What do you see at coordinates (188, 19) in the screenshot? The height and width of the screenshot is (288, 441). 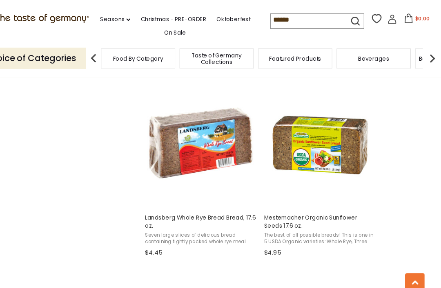 I see `a: Christmas - PRE-ORDER` at bounding box center [188, 19].